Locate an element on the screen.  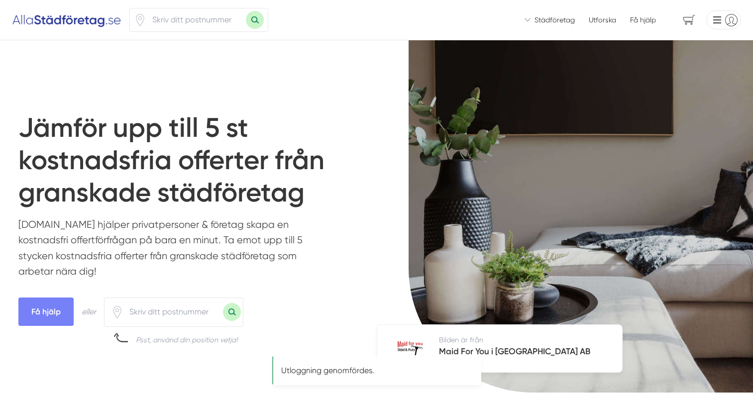
a: Utforska is located at coordinates (602, 20).